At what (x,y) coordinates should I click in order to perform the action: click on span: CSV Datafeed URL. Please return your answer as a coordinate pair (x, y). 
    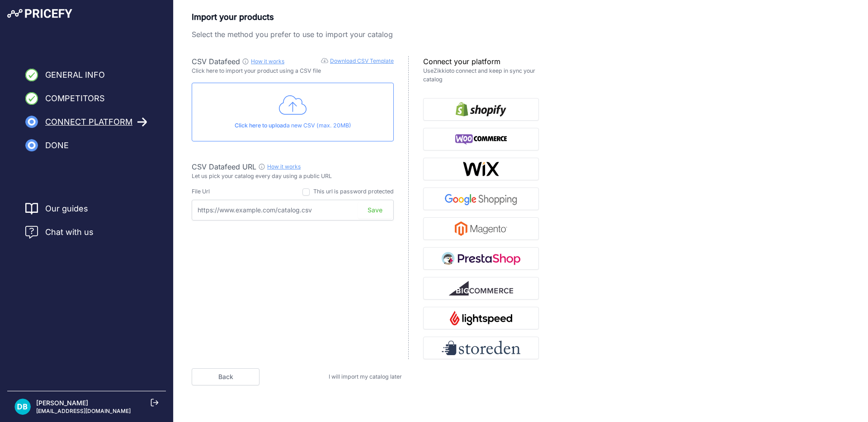
    Looking at the image, I should click on (224, 167).